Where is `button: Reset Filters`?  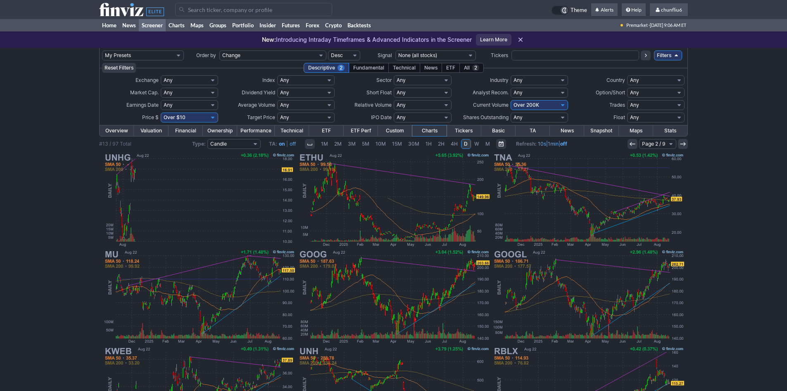
button: Reset Filters is located at coordinates (119, 68).